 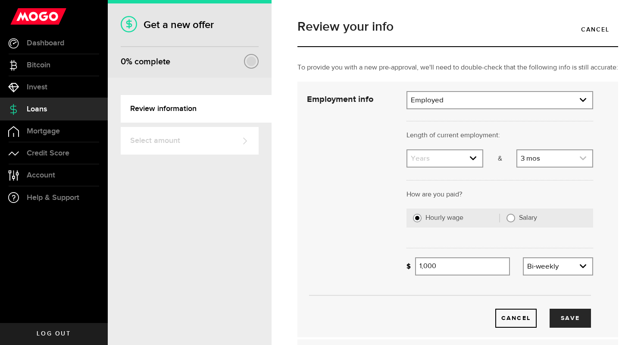 I want to click on button: Open LiveChat chat widget, so click(x=20, y=16).